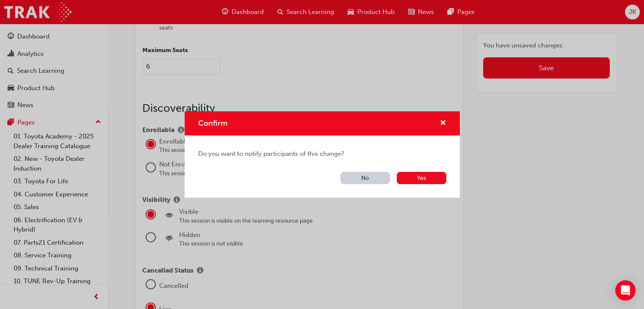 The height and width of the screenshot is (309, 644). Describe the element at coordinates (443, 123) in the screenshot. I see `button: cross-icon` at that location.